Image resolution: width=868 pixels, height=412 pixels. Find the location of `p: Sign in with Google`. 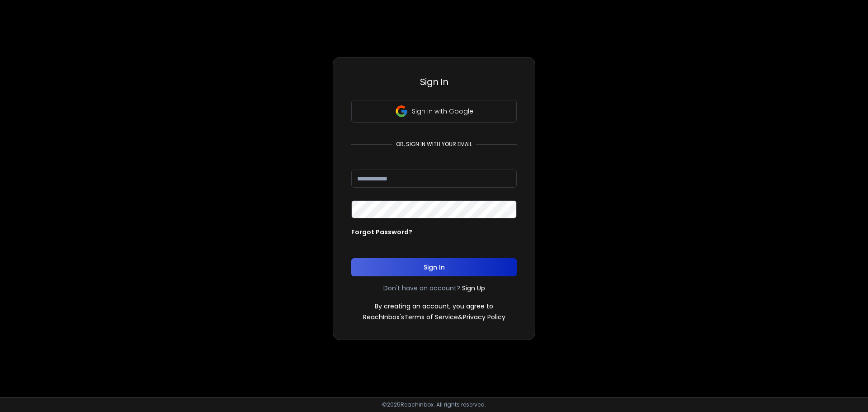

p: Sign in with Google is located at coordinates (443, 112).